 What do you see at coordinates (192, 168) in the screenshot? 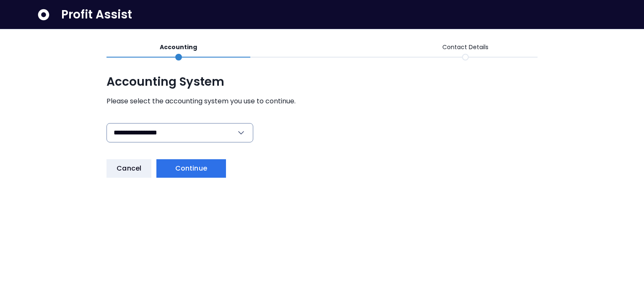
I see `span: Continue` at bounding box center [192, 168].